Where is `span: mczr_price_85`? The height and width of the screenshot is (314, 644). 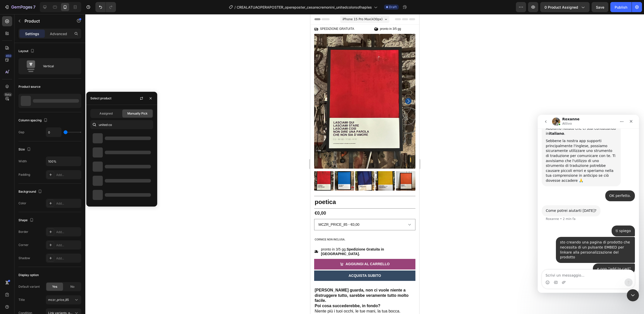
span: mczr_price_85 is located at coordinates (59, 300).